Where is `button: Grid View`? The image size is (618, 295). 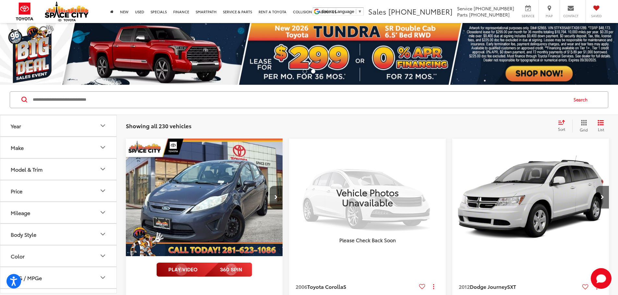
button: Grid View is located at coordinates (582, 126).